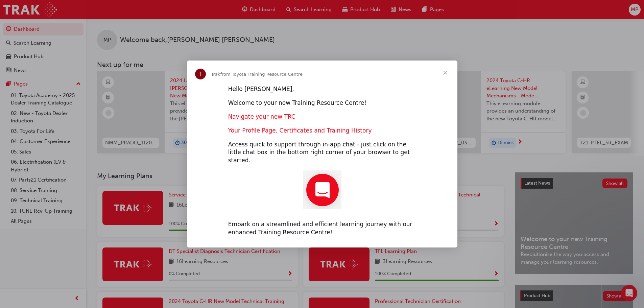 Image resolution: width=644 pixels, height=308 pixels. What do you see at coordinates (445, 73) in the screenshot?
I see `span: Close` at bounding box center [445, 73].